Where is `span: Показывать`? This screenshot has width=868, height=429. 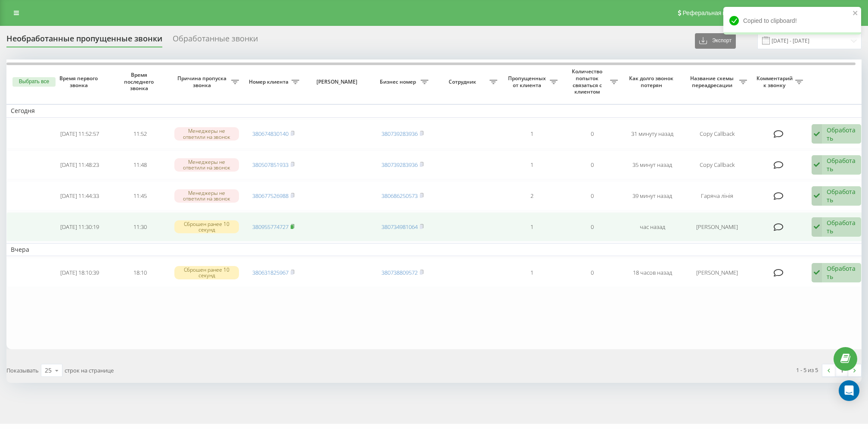 span: Показывать is located at coordinates (22, 371).